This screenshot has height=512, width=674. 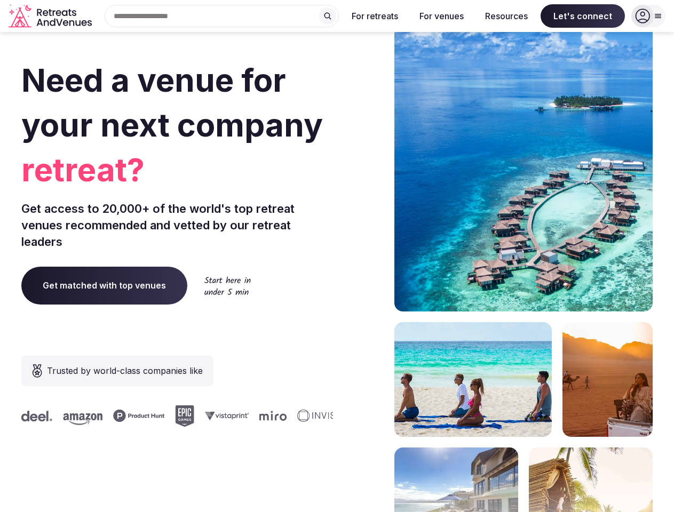 What do you see at coordinates (29, 416) in the screenshot?
I see `svg: Deel company logo` at bounding box center [29, 416].